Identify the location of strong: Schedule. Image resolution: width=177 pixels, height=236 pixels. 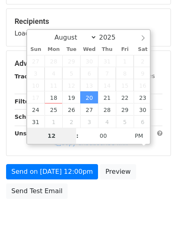
(29, 117).